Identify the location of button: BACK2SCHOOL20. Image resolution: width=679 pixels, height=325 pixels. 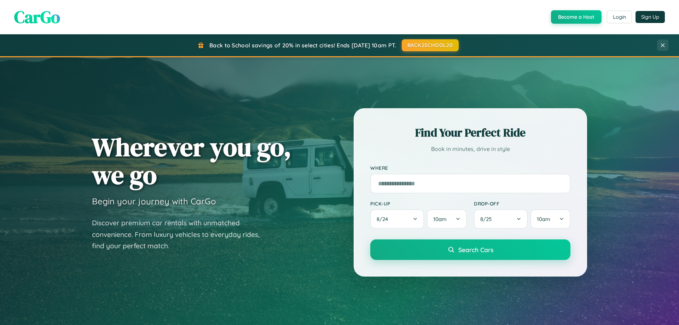
(430, 45).